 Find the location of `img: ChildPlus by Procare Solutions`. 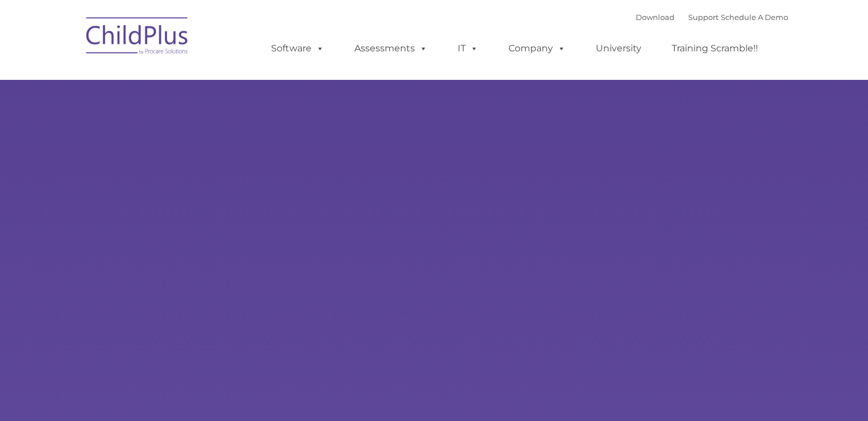

img: ChildPlus by Procare Solutions is located at coordinates (138, 38).